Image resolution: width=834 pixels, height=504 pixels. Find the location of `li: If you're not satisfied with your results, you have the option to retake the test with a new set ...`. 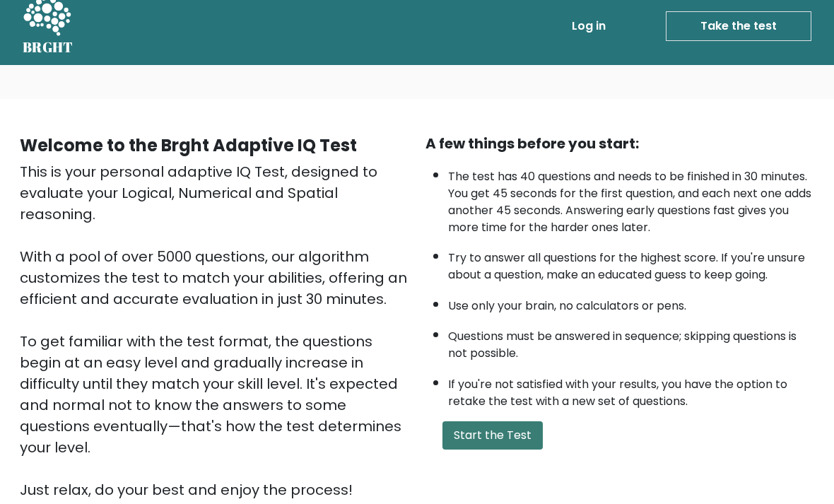

li: If you're not satisfied with your results, you have the option to retake the test with a new set ... is located at coordinates (631, 390).